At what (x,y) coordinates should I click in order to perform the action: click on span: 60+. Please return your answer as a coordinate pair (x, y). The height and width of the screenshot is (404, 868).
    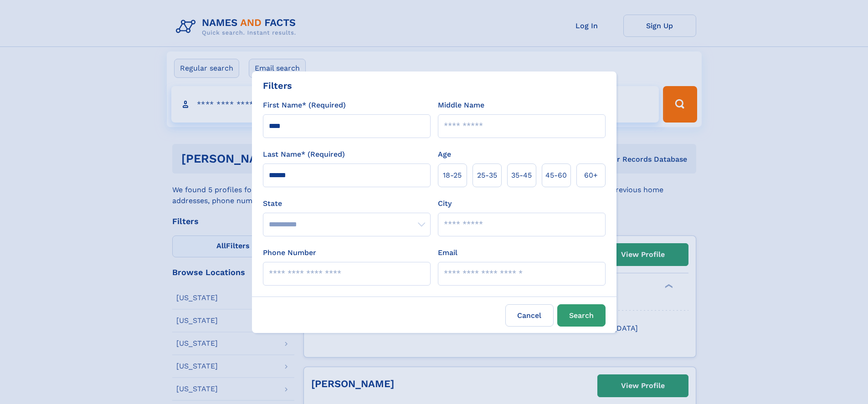
    Looking at the image, I should click on (591, 176).